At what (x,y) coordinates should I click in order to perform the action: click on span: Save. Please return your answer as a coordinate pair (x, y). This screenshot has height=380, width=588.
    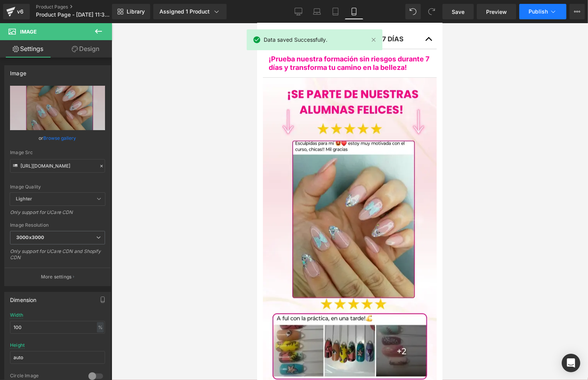
    Looking at the image, I should click on (458, 12).